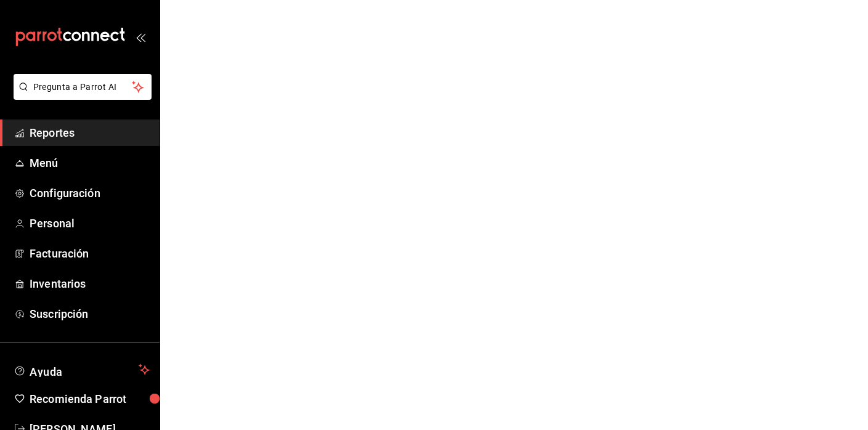  What do you see at coordinates (81, 369) in the screenshot?
I see `span: Ayuda` at bounding box center [81, 369].